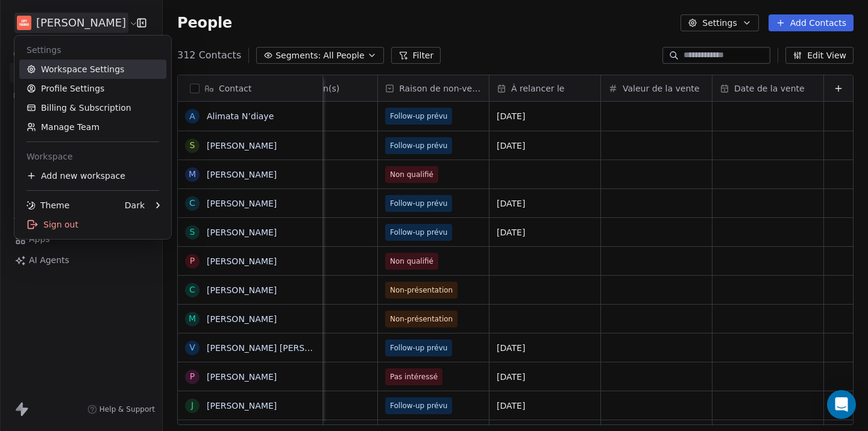  What do you see at coordinates (93, 69) in the screenshot?
I see `a: Workspace Settings` at bounding box center [93, 69].